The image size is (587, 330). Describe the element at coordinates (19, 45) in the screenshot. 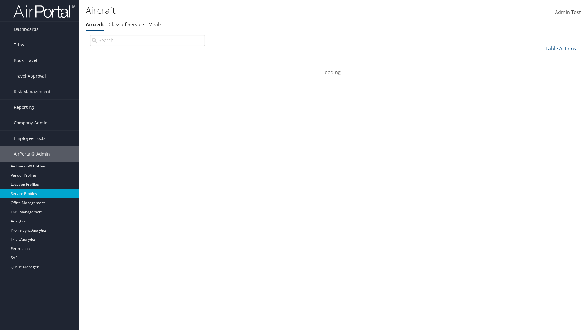

I see `span: Trips` at that location.